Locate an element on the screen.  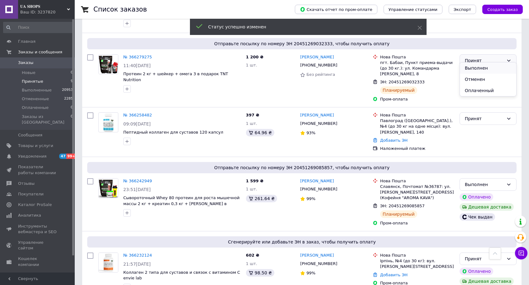
span: Создать заказ is located at coordinates (503, 9).